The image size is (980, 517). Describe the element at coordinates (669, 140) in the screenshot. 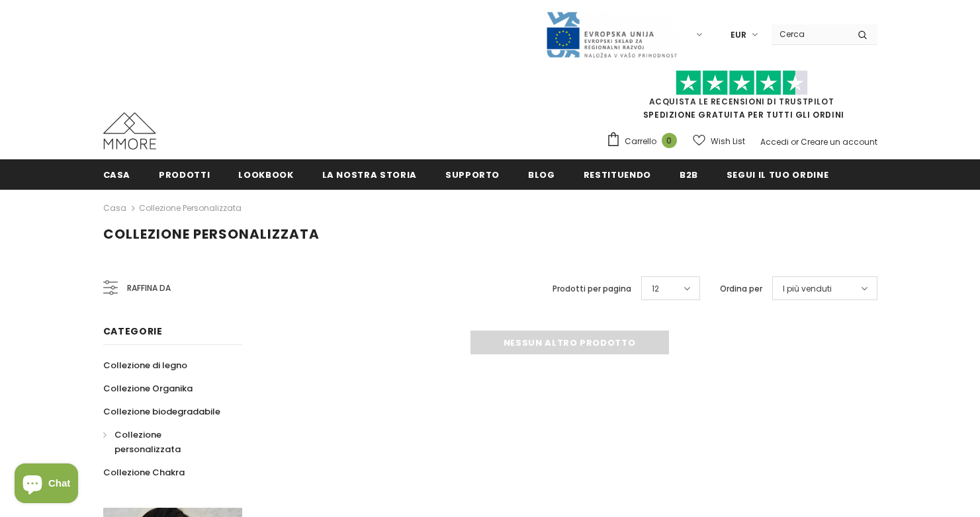

I see `span: 0` at that location.